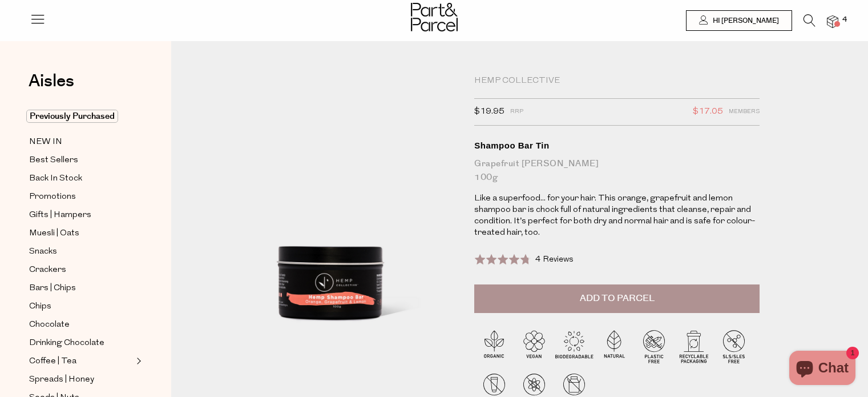 The height and width of the screenshot is (397, 868). Describe the element at coordinates (81, 324) in the screenshot. I see `a: Chocolate` at that location.